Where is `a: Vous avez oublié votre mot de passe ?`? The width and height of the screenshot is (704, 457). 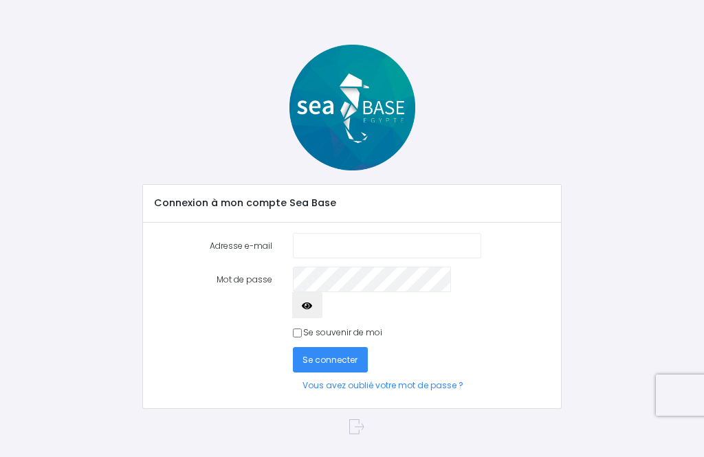 a: Vous avez oublié votre mot de passe ? is located at coordinates (384, 385).